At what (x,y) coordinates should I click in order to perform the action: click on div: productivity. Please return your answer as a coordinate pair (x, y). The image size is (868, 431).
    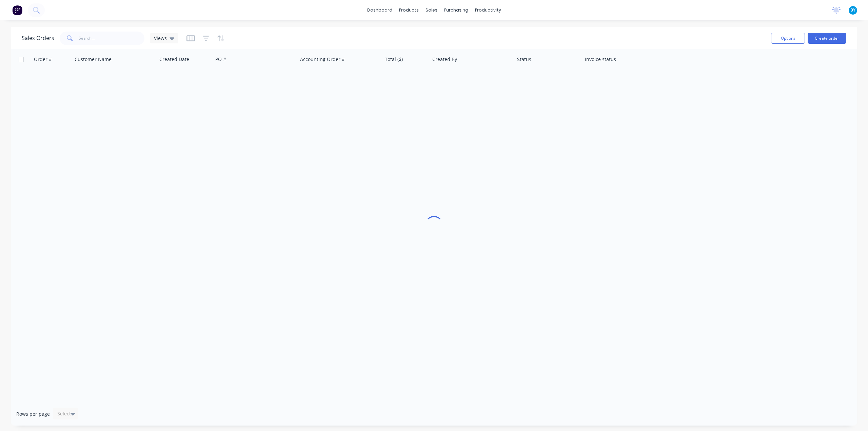
    Looking at the image, I should click on (488, 10).